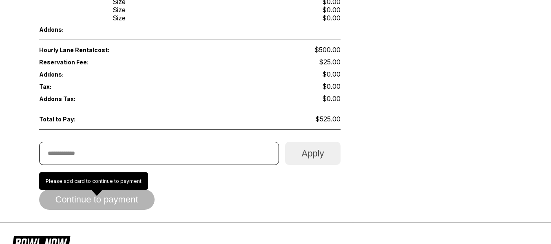 This screenshot has height=244, width=551. I want to click on span: Addons Tax:, so click(69, 99).